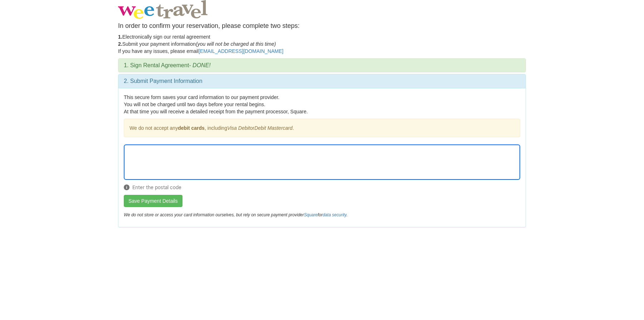 This screenshot has width=644, height=320. Describe the element at coordinates (235, 215) in the screenshot. I see `em: We do not store or access your card information ourselves, but rely on secure payment provider for .` at that location.